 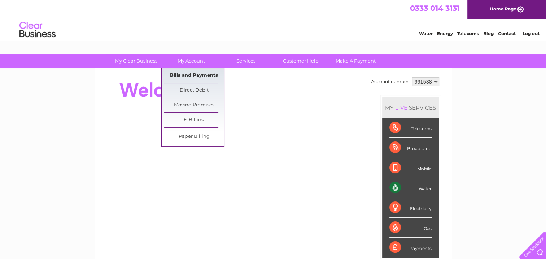 What do you see at coordinates (411, 187) in the screenshot?
I see `div: Water` at bounding box center [411, 187].